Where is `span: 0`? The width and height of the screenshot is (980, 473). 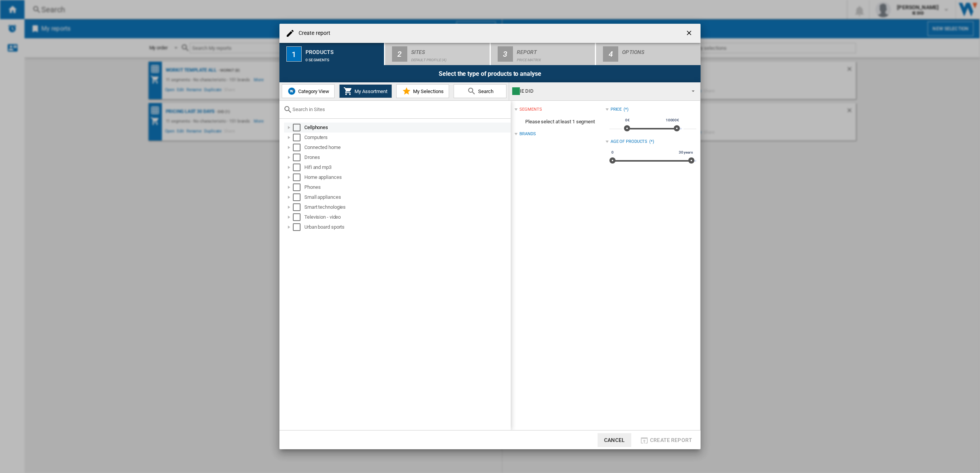 span: 0 is located at coordinates (612, 153).